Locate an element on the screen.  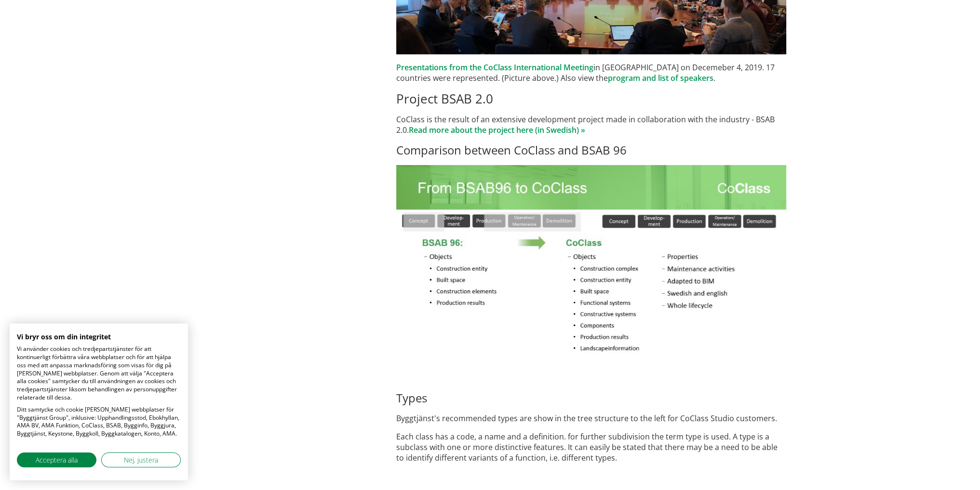
p: Byggtjänst's recommended types are show in the tree structure to the left for CoClass Studio cust... is located at coordinates (591, 418).